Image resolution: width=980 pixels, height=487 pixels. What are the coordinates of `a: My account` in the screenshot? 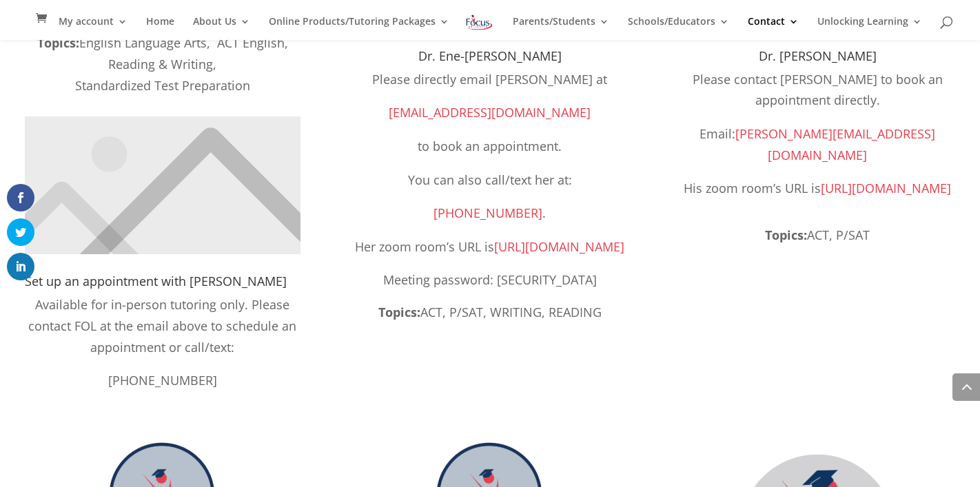 It's located at (93, 28).